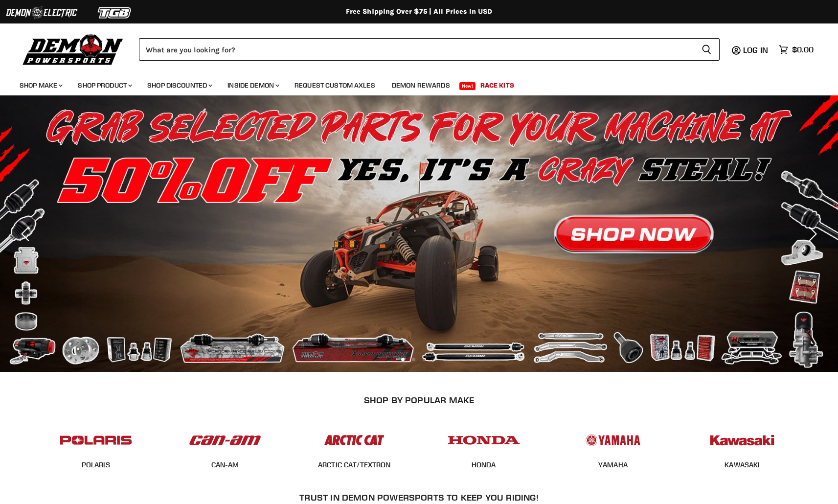 This screenshot has width=838, height=504. I want to click on img: POPULAR_MAKE_logo_2_dba48cf1-af45-46d4-8f73-953a0f002620.jpg, so click(96, 440).